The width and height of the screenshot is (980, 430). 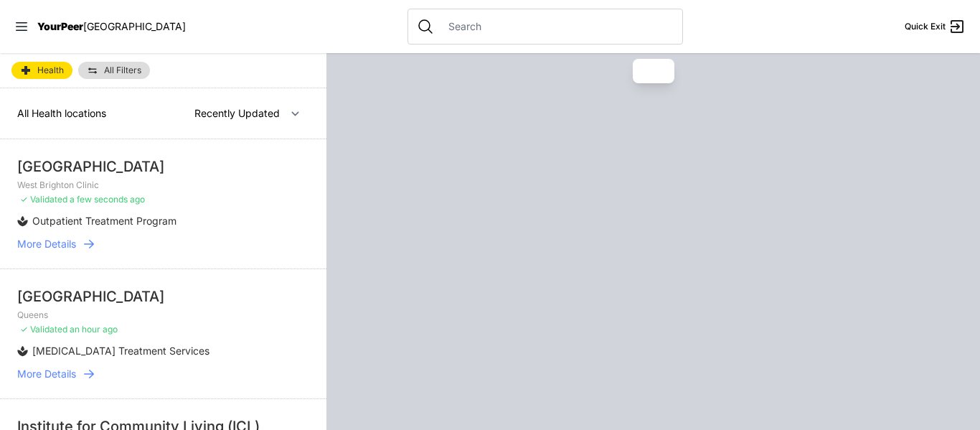 What do you see at coordinates (60, 26) in the screenshot?
I see `span: YourPeer` at bounding box center [60, 26].